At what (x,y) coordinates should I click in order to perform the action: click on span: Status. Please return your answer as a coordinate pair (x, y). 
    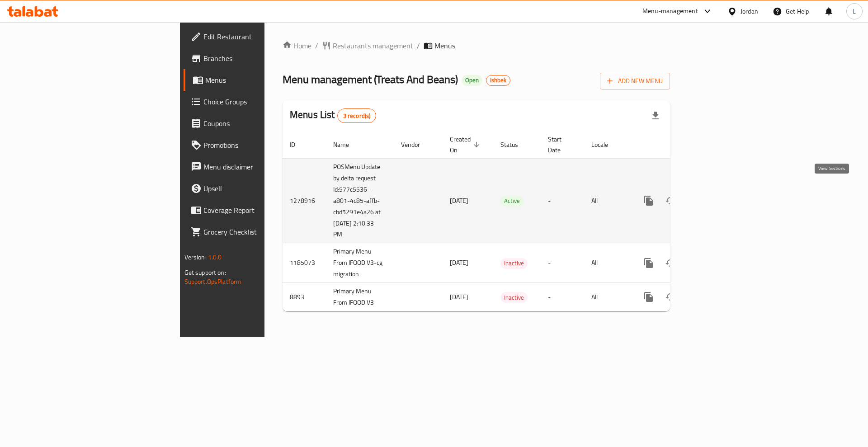
    Looking at the image, I should click on (515, 144).